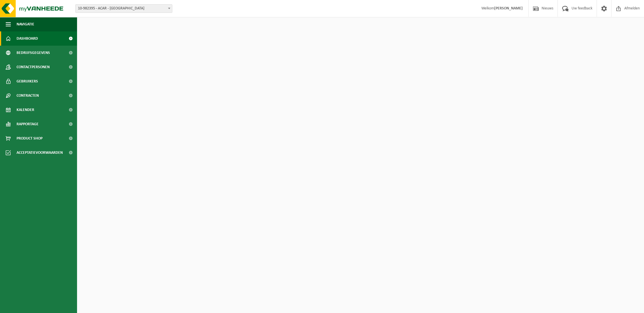 The height and width of the screenshot is (313, 644). I want to click on span: Navigatie, so click(25, 25).